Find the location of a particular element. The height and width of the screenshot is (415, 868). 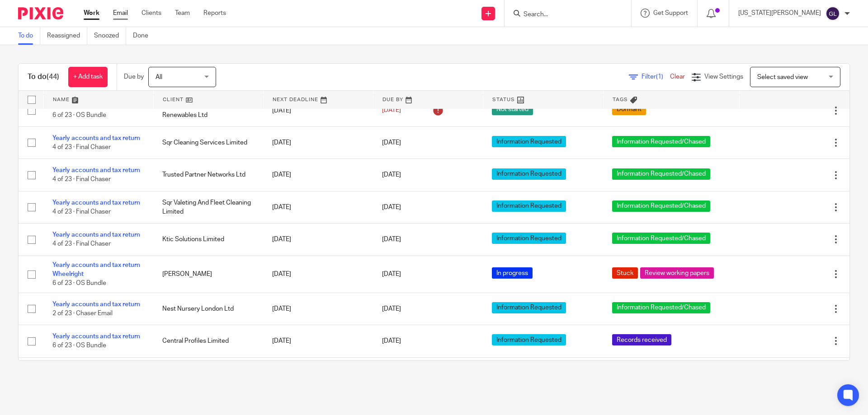

a: To do is located at coordinates (29, 36).